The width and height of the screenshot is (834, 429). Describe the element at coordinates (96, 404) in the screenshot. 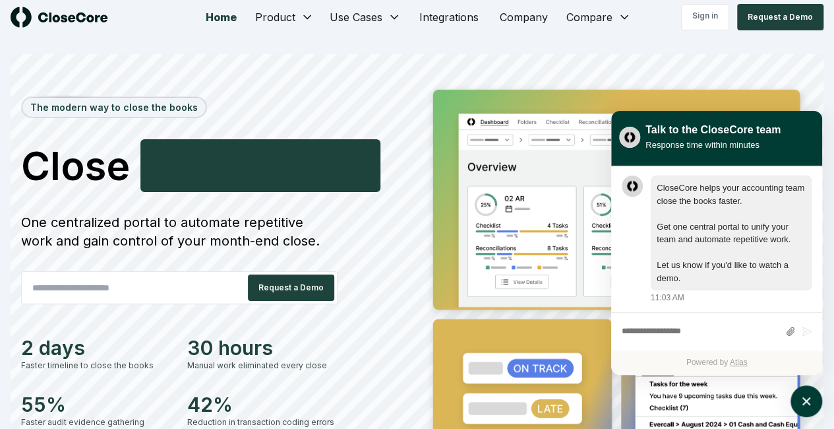

I see `div: 55%` at that location.